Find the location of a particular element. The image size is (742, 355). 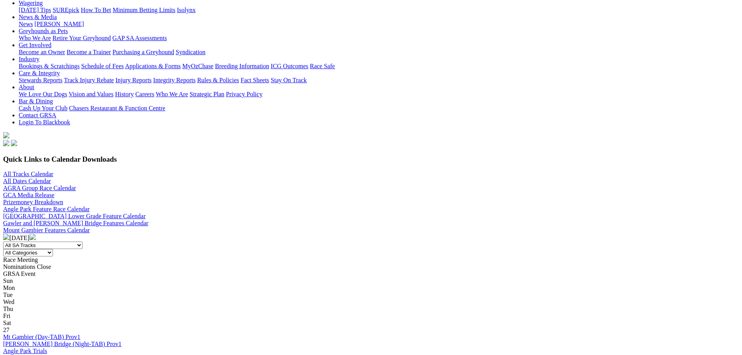

a: Become an Owner is located at coordinates (42, 52).